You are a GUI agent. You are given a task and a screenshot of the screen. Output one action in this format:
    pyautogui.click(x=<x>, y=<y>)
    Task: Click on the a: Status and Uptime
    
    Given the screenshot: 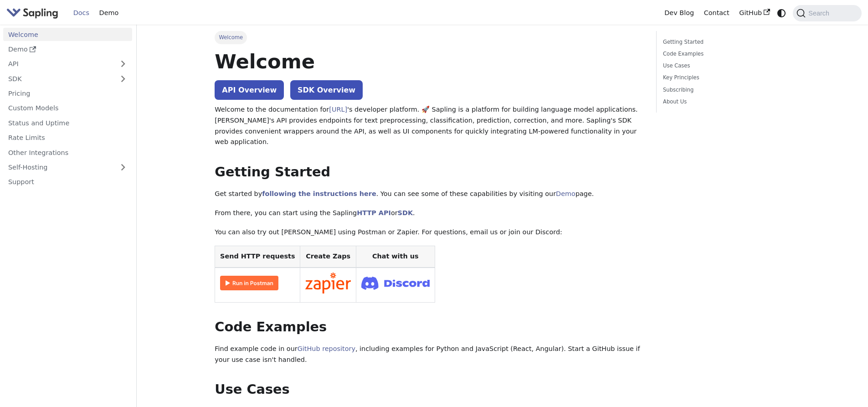 What is the action you would take?
    pyautogui.click(x=67, y=123)
    